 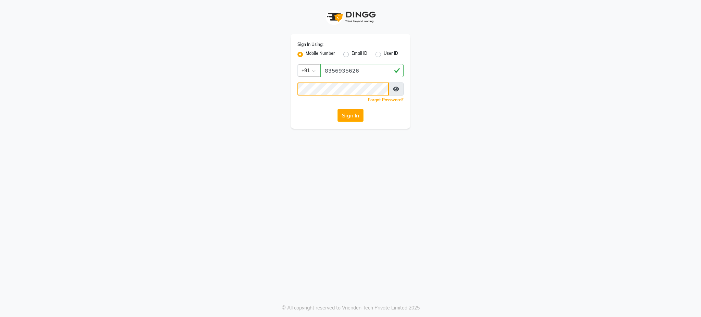 What do you see at coordinates (310, 44) in the screenshot?
I see `label: Sign In Using:` at bounding box center [310, 44].